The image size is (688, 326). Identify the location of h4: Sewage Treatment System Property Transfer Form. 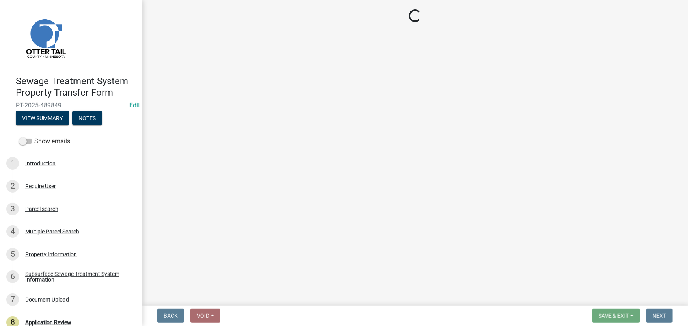
(76, 87).